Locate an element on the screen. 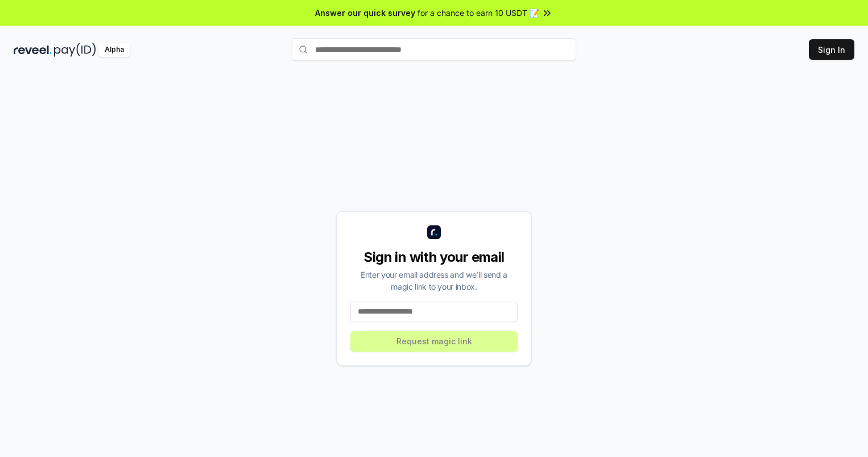 The height and width of the screenshot is (457, 868). div: Alpha is located at coordinates (114, 50).